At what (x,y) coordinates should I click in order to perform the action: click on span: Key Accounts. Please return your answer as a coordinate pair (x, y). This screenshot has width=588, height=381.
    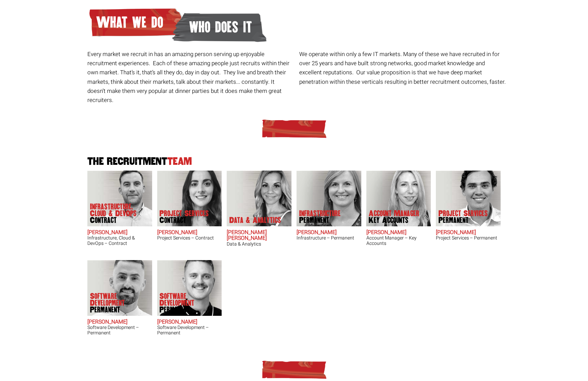
    Looking at the image, I should click on (394, 220).